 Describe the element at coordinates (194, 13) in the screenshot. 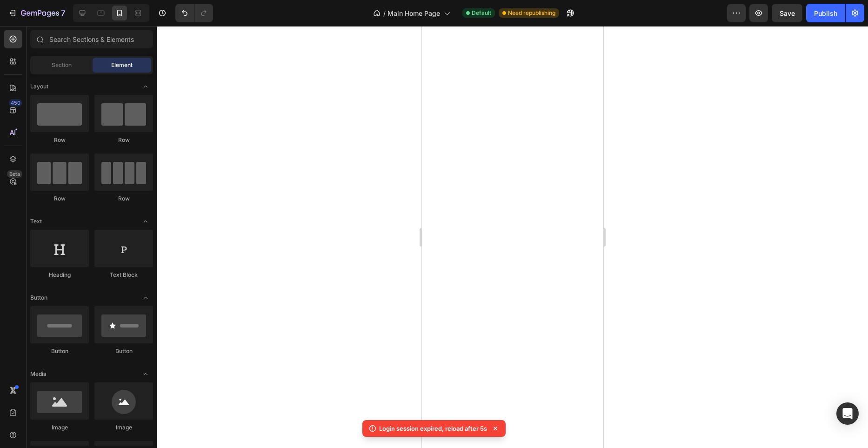

I see `div: Undo/Redo` at that location.